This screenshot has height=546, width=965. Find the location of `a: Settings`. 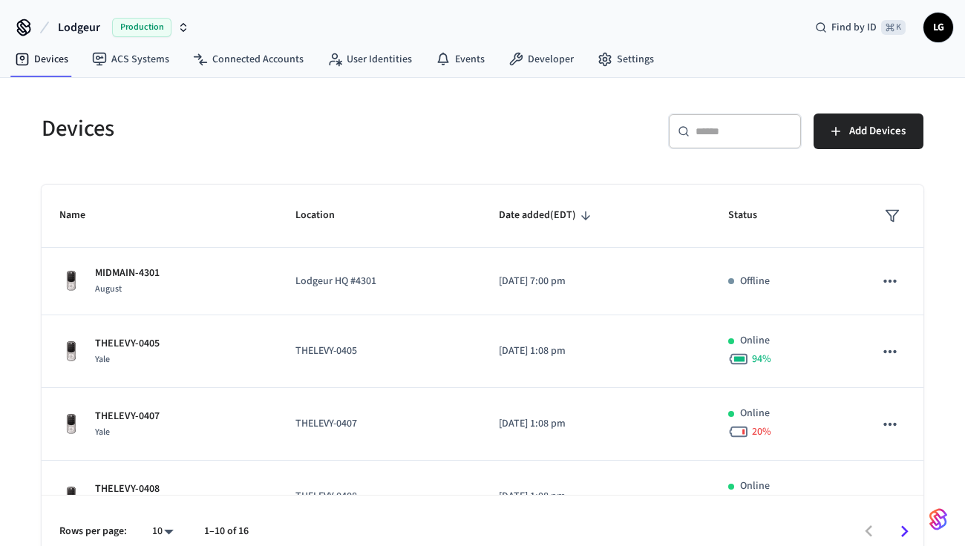

a: Settings is located at coordinates (626, 59).